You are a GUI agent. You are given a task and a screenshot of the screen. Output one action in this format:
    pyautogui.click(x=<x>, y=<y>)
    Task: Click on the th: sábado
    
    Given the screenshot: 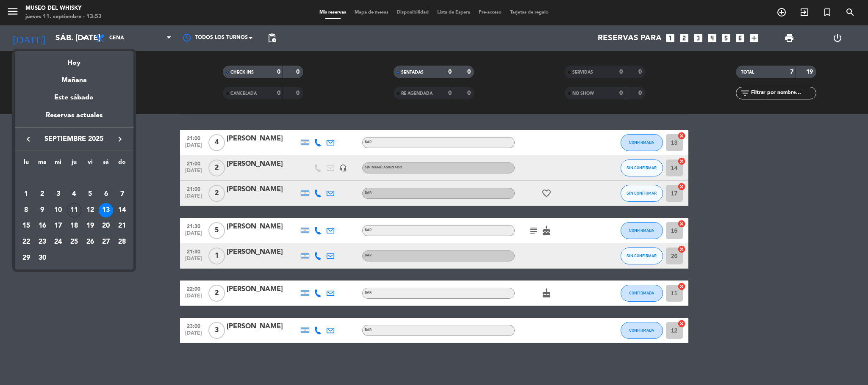 What is the action you would take?
    pyautogui.click(x=106, y=164)
    